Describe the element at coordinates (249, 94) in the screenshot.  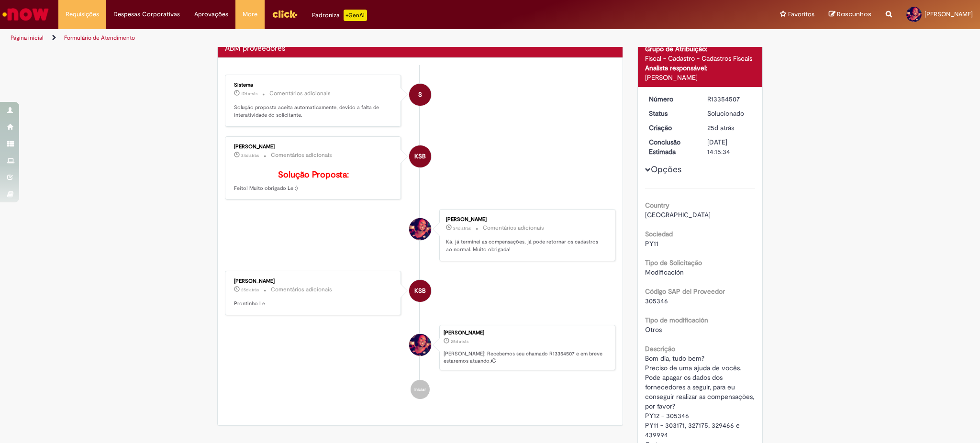
I see `time: 13/08/2025 09:43:24` at that location.